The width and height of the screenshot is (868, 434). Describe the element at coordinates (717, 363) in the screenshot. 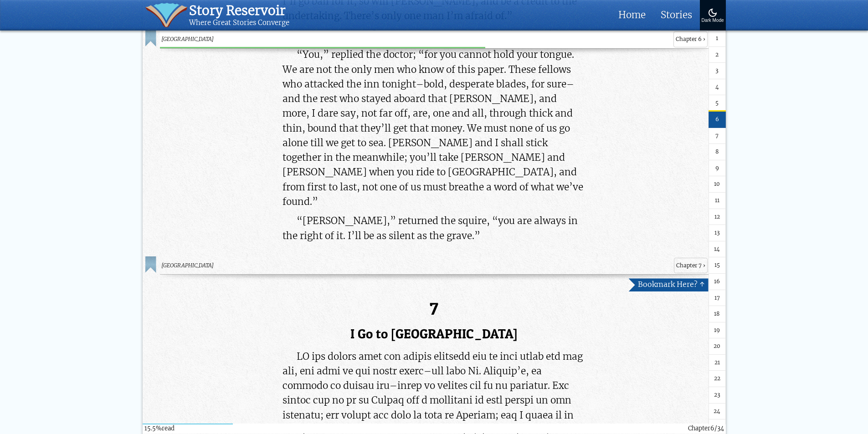

I see `a: 21` at that location.